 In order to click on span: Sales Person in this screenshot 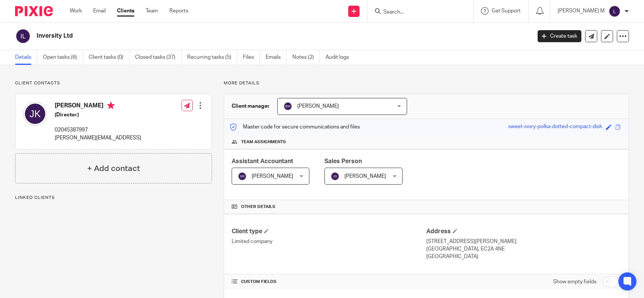, I will do `click(343, 162)`.